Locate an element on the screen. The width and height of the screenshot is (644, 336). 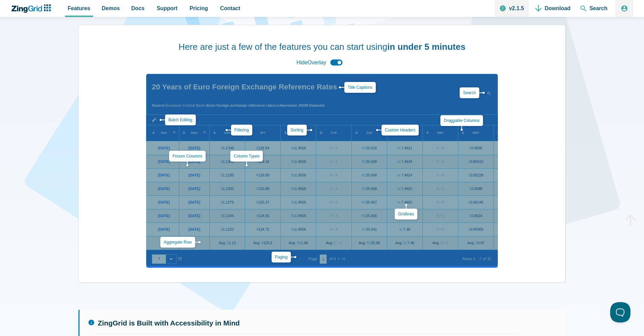
a: Search is located at coordinates (470, 92).